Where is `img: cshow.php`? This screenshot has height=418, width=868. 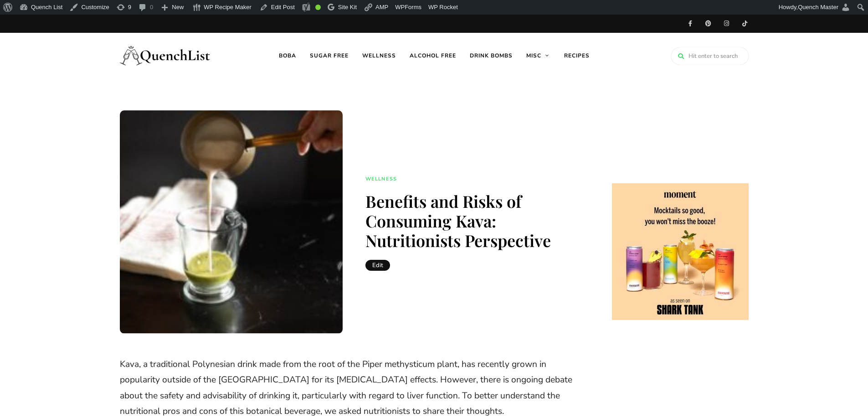
img: cshow.php is located at coordinates (681, 252).